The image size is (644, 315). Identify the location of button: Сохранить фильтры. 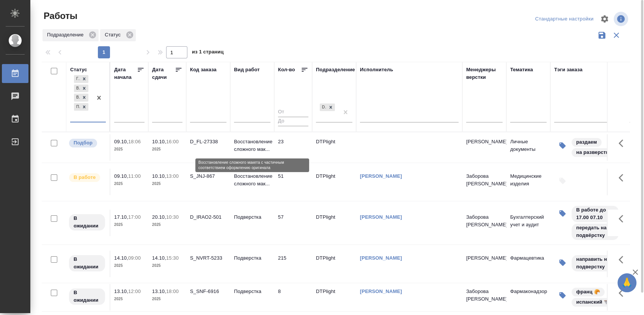
(602, 35).